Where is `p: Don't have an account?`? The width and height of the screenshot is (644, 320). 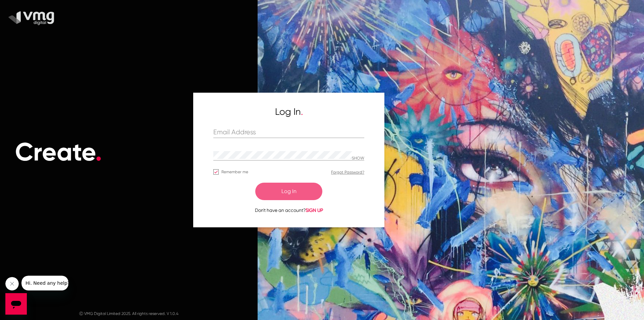 p: Don't have an account? is located at coordinates (289, 210).